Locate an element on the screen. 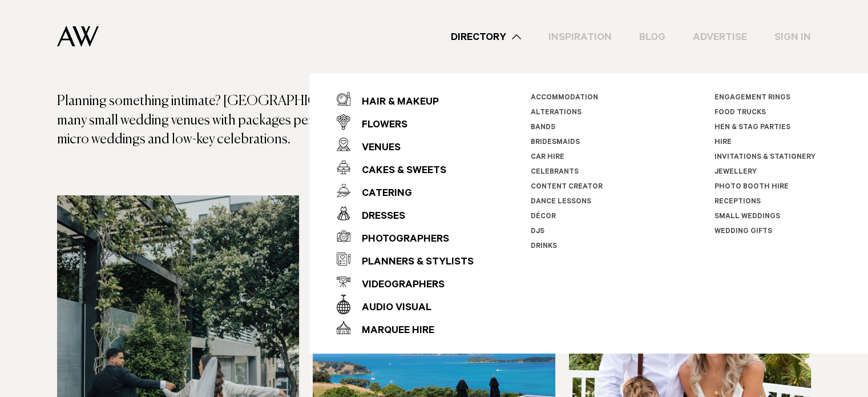 Image resolution: width=868 pixels, height=397 pixels. a: Wedding Gifts is located at coordinates (743, 232).